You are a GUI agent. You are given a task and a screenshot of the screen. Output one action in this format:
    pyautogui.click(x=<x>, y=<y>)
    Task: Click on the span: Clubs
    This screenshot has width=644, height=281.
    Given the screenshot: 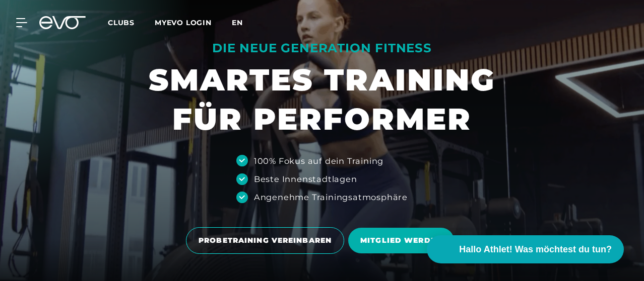 What is the action you would take?
    pyautogui.click(x=121, y=23)
    